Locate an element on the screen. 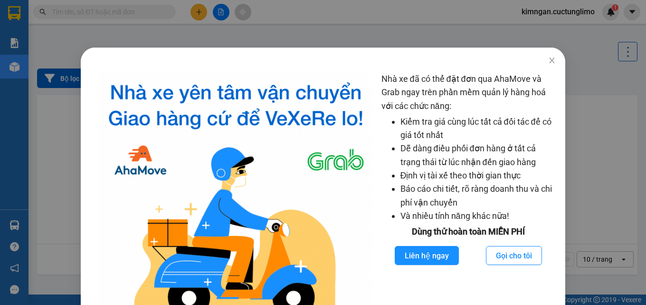  button: Liên hệ ngay is located at coordinates (427, 255).